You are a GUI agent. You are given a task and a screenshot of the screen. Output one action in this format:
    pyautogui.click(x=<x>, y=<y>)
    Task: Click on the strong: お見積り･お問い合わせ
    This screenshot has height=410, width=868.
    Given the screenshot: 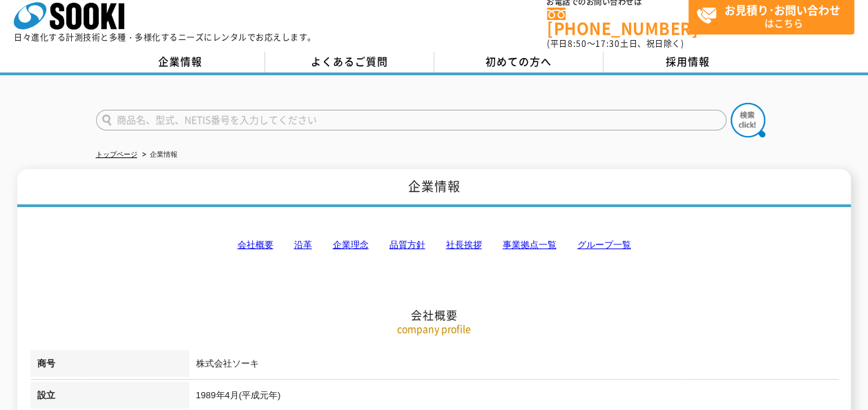 What is the action you would take?
    pyautogui.click(x=782, y=10)
    